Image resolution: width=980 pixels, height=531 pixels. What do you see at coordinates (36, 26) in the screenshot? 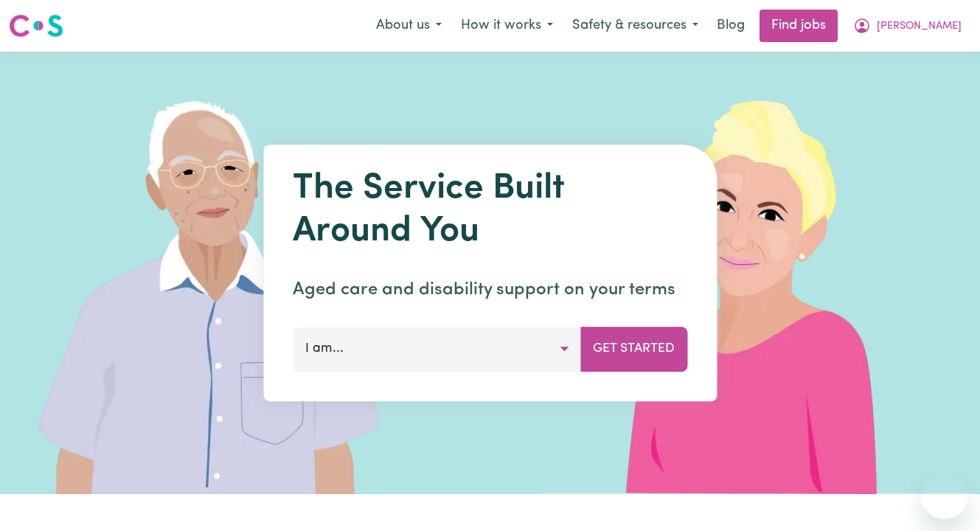
I see `img: Careseekers logo` at bounding box center [36, 26].